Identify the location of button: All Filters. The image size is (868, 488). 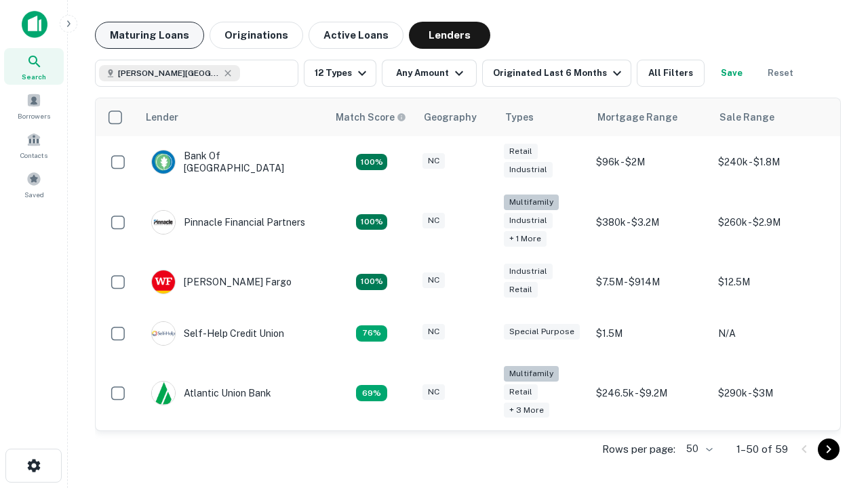
(671, 73).